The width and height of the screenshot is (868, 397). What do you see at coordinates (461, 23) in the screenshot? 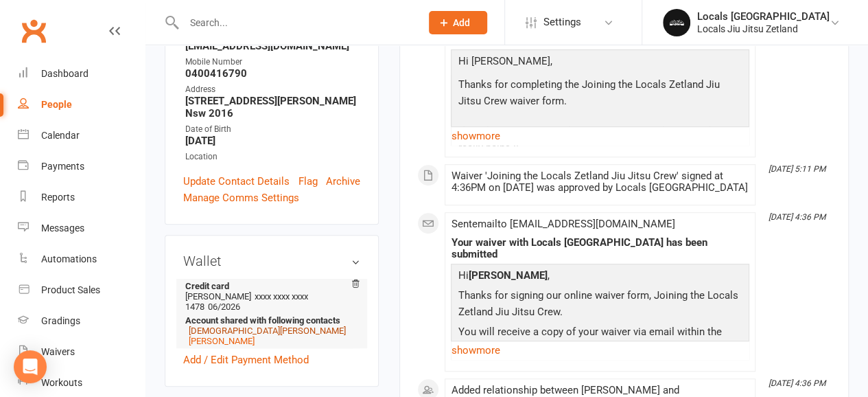
I see `span: Add` at bounding box center [461, 23].